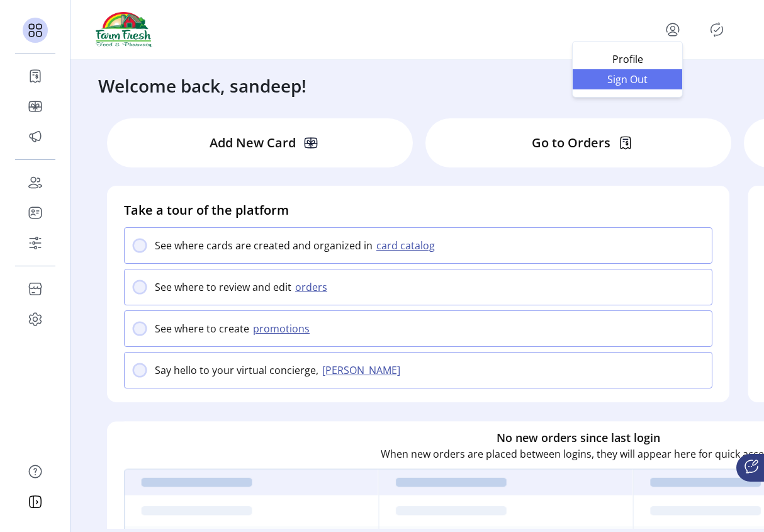 This screenshot has width=764, height=532. I want to click on p: Go to Orders, so click(571, 143).